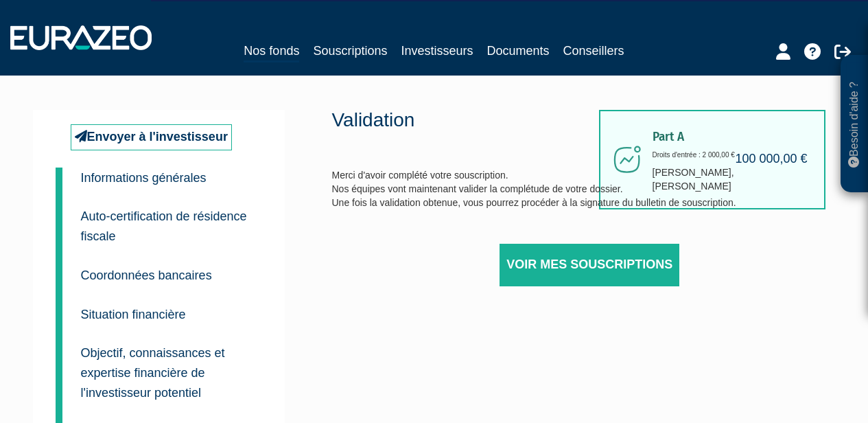 The height and width of the screenshot is (423, 868). What do you see at coordinates (151, 137) in the screenshot?
I see `a: Envoyer à l'investisseur` at bounding box center [151, 137].